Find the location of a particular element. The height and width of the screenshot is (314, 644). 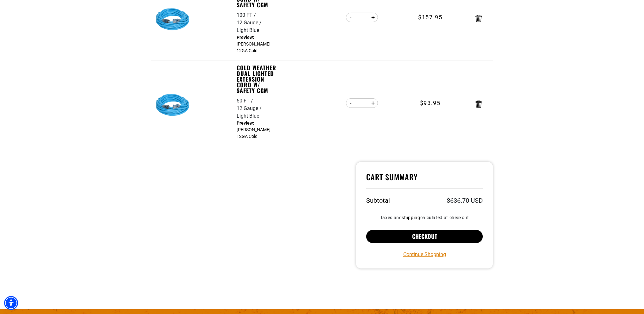

a: Remove Cold Weather Dual Lighted Extension Cord w/ Safety CGM - 100 FT / 12 Gauge / Light Blue is located at coordinates (478, 18).